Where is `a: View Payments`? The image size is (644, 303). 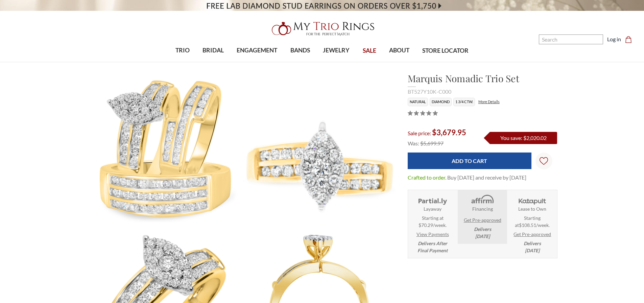
a: View Payments is located at coordinates (433, 234).